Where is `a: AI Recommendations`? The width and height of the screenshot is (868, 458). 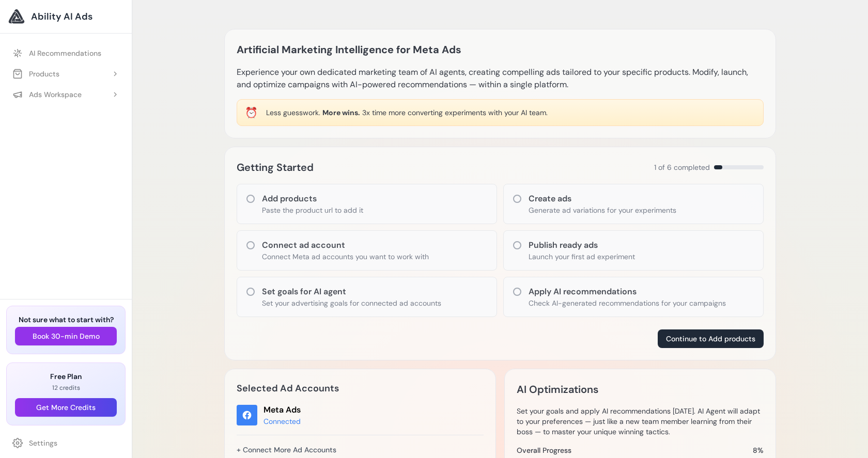
a: AI Recommendations is located at coordinates (65, 53).